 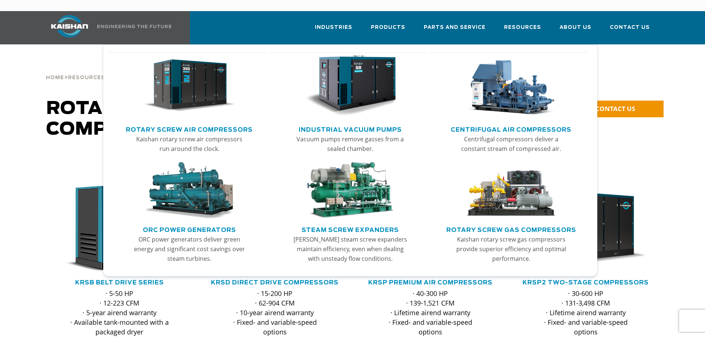 What do you see at coordinates (511, 86) in the screenshot?
I see `img: thumb-Centrifugal-Air-Compressors` at bounding box center [511, 86].